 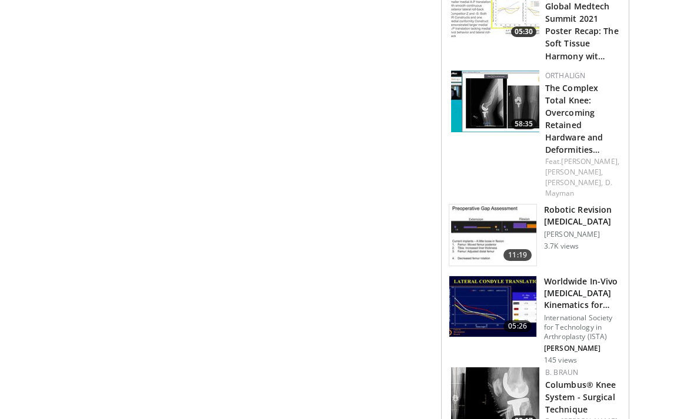 I want to click on p: 145 views, so click(x=560, y=360).